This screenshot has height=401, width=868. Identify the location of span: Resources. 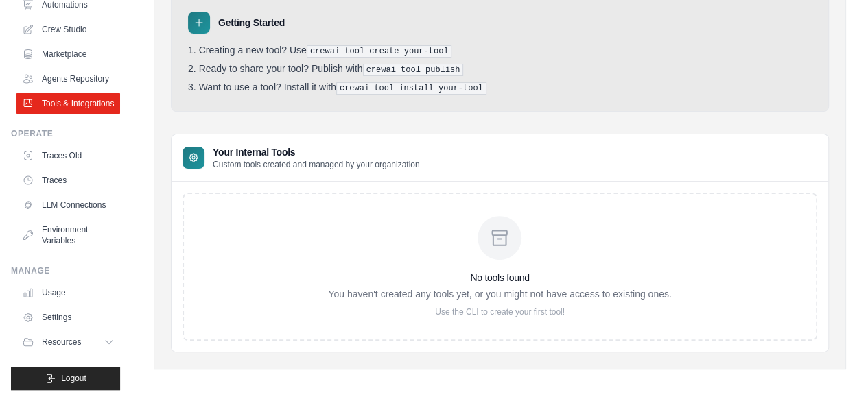
(61, 342).